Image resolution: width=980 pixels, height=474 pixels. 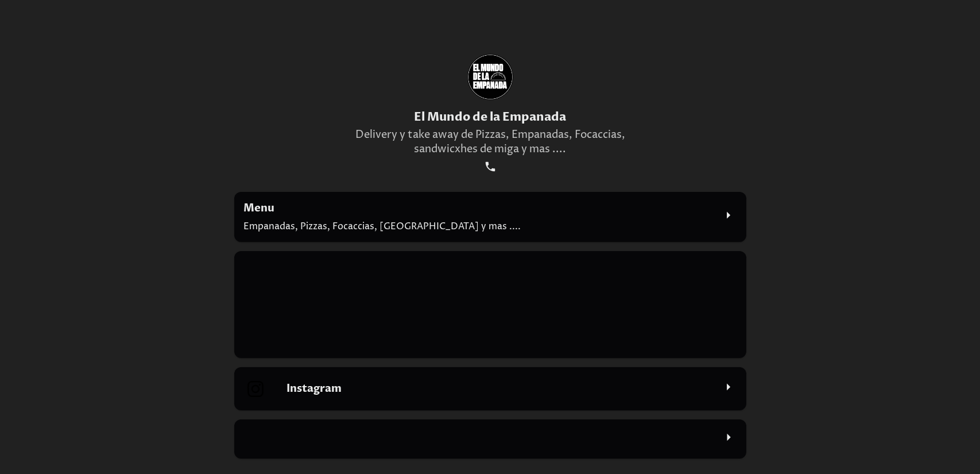 I want to click on h2: Menu, so click(x=479, y=208).